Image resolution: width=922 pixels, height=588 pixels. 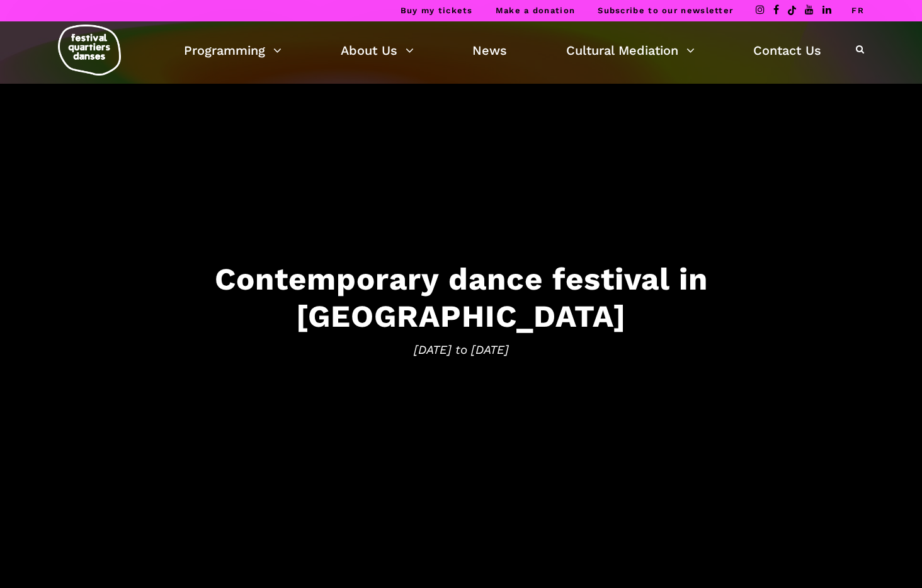 I want to click on a: Programming, so click(x=232, y=50).